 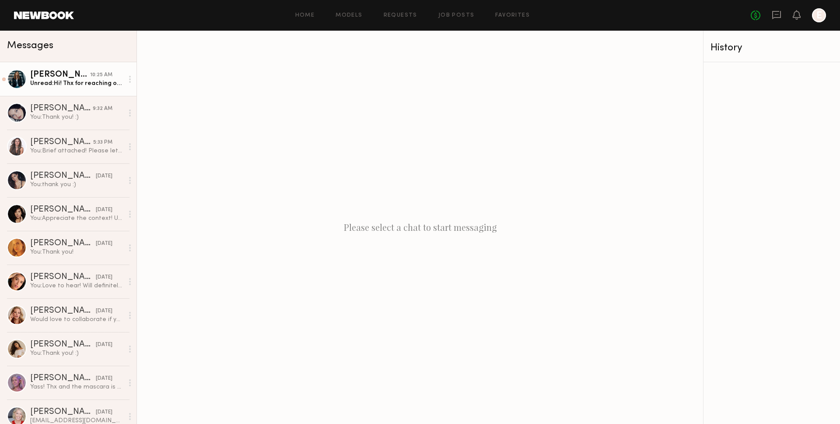 I want to click on a: Requests, so click(x=400, y=15).